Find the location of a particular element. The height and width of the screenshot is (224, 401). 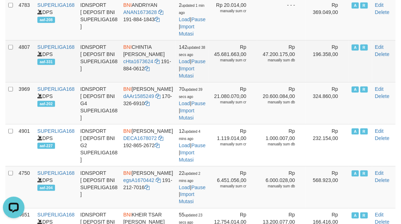

a: Copy cHta1673624 to clipboard is located at coordinates (157, 61).